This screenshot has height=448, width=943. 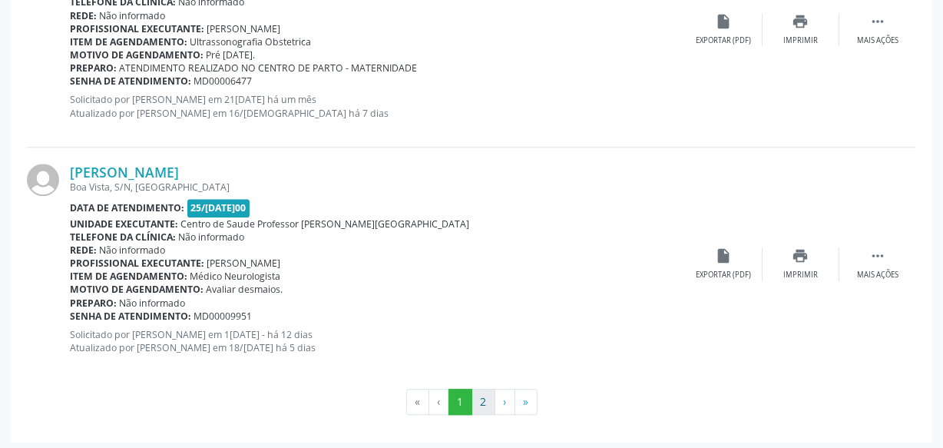 What do you see at coordinates (505, 402) in the screenshot?
I see `button: Go to next page` at bounding box center [505, 402].